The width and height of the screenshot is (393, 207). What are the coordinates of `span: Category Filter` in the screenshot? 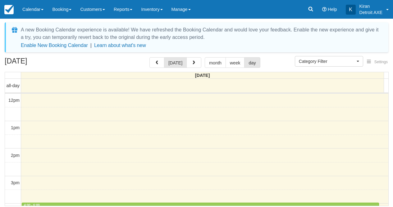 It's located at (327, 61).